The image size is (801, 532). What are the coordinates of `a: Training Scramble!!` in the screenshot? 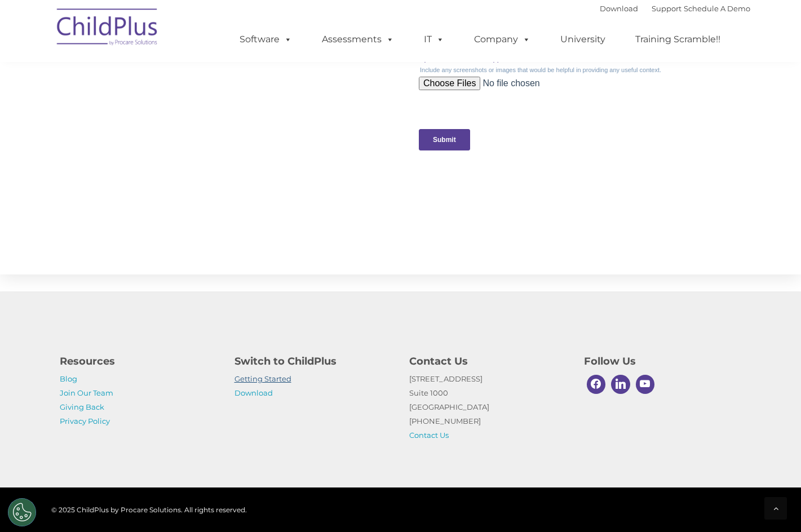 It's located at (678, 40).